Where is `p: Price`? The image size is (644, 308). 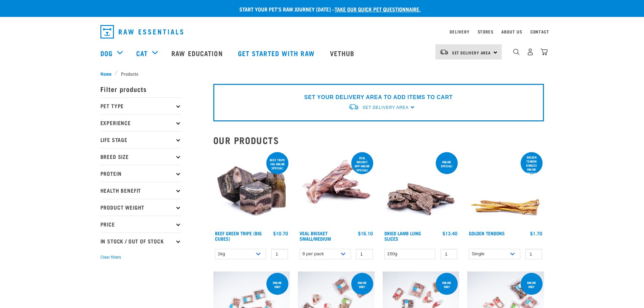 p: Price is located at coordinates (141, 224).